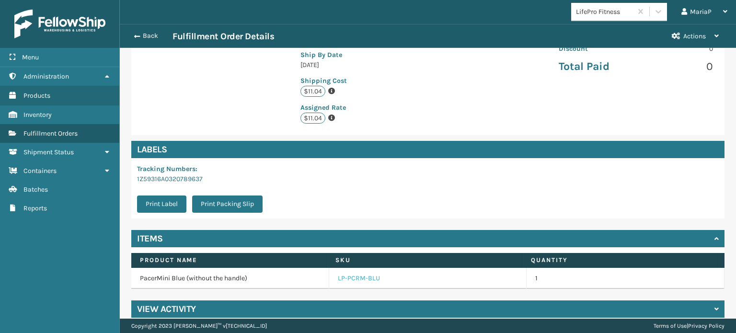  I want to click on p: Shipping Cost, so click(367, 80).